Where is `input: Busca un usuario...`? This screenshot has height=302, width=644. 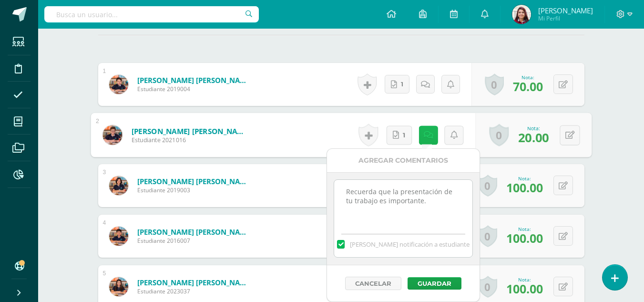
input: Busca un usuario... is located at coordinates (152, 14).